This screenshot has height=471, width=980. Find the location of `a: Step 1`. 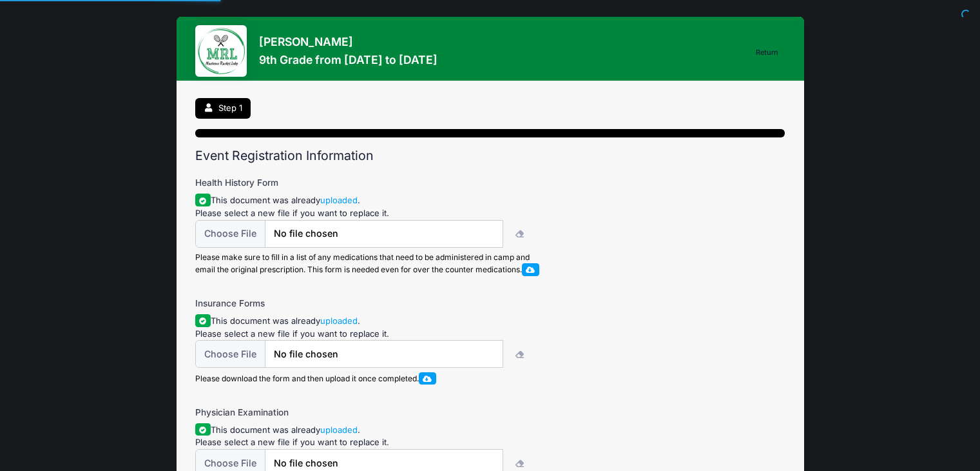

a: Step 1 is located at coordinates (223, 108).